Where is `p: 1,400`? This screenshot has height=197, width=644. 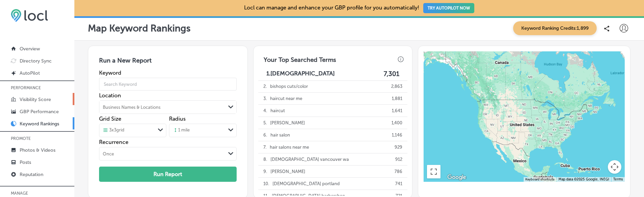 p: 1,400 is located at coordinates (397, 123).